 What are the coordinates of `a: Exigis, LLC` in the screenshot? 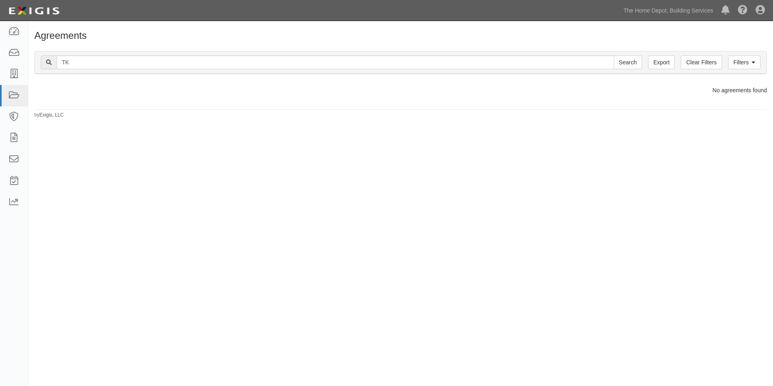 It's located at (52, 115).